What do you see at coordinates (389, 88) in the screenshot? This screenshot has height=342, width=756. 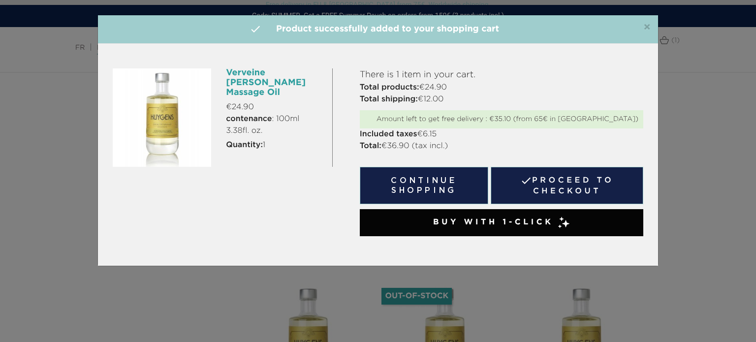 I see `strong: Total products:` at bounding box center [389, 88].